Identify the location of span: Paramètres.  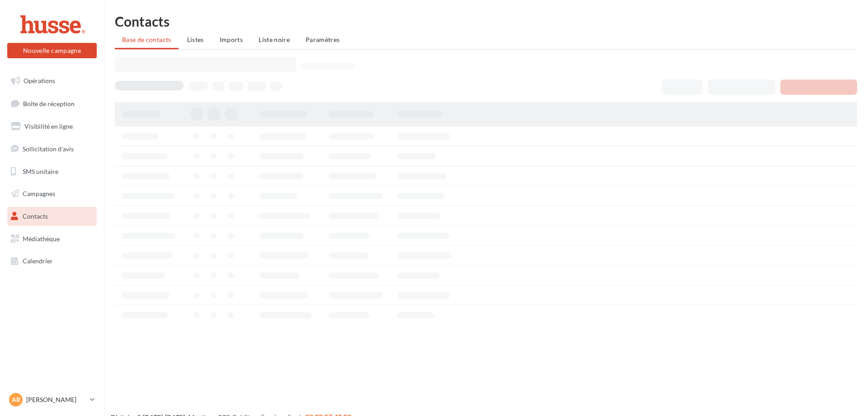
(322, 39).